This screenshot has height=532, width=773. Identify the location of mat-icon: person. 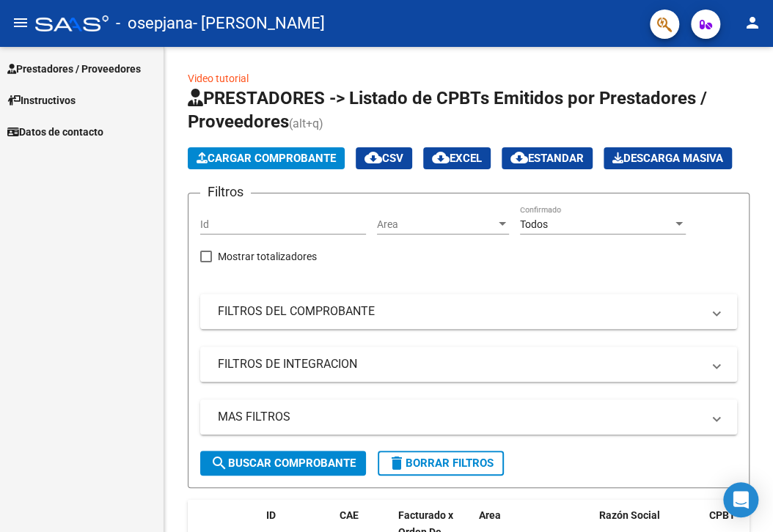
(753, 22).